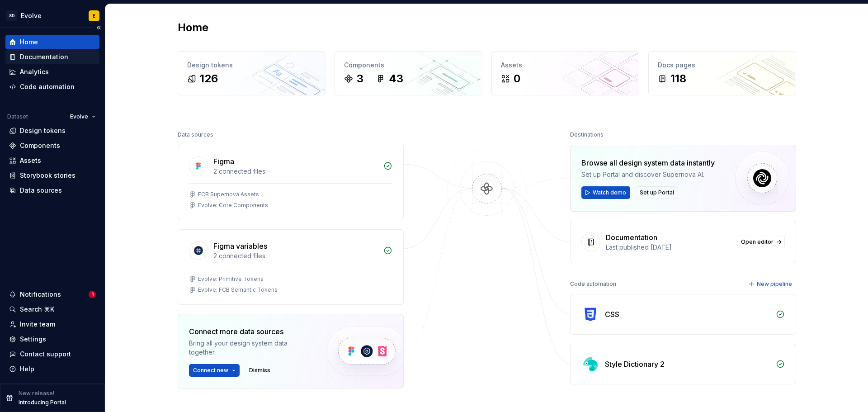 Image resolution: width=868 pixels, height=412 pixels. I want to click on button: Dismiss, so click(259, 371).